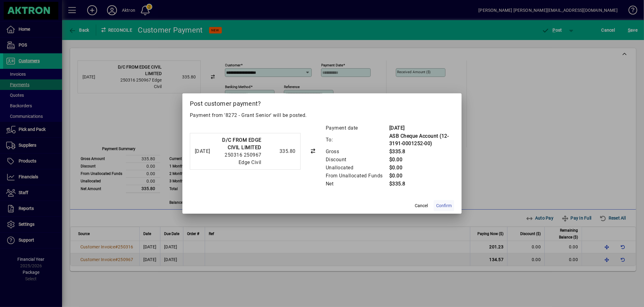 The width and height of the screenshot is (644, 307). I want to click on div: 335.80, so click(280, 151).